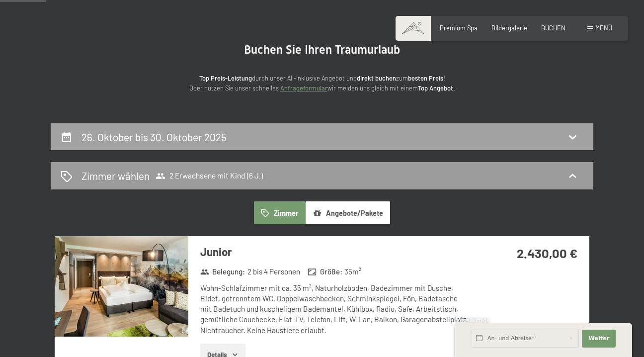 The height and width of the screenshot is (357, 644). Describe the element at coordinates (154, 137) in the screenshot. I see `h2: 26. Oktober bis 30. Oktober 2025` at that location.